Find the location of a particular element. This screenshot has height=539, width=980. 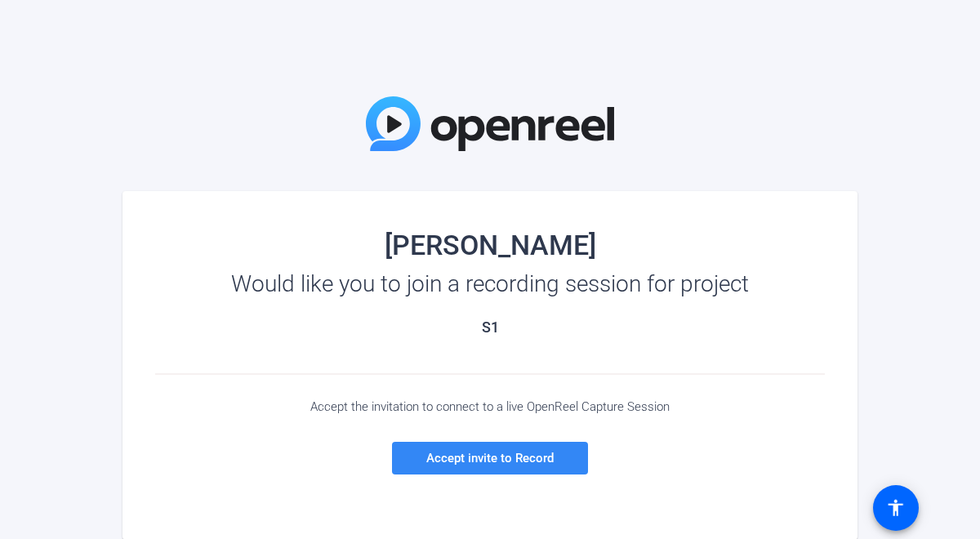

div: Accept the invitation to connect to a live OpenReel Capture Session is located at coordinates (490, 407).